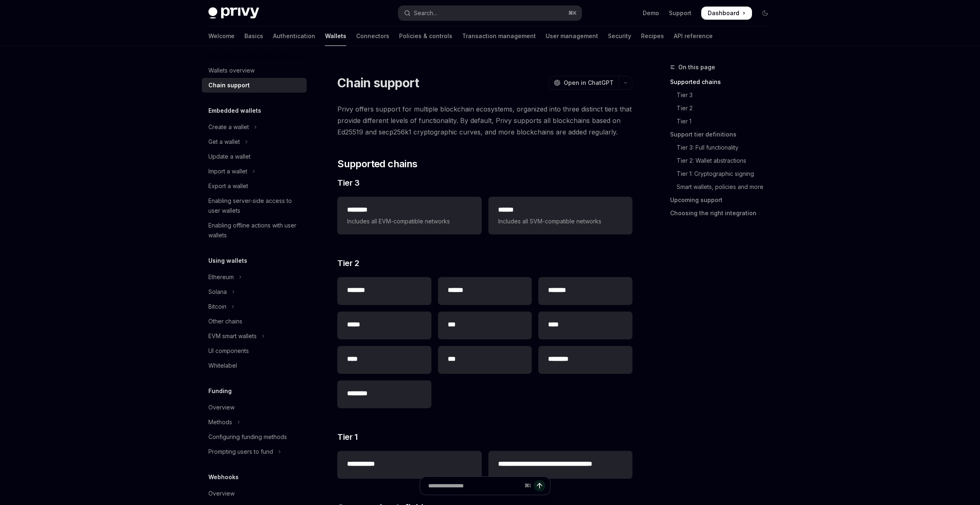 The image size is (980, 505). What do you see at coordinates (255, 157) in the screenshot?
I see `a: Update a wallet` at bounding box center [255, 157].